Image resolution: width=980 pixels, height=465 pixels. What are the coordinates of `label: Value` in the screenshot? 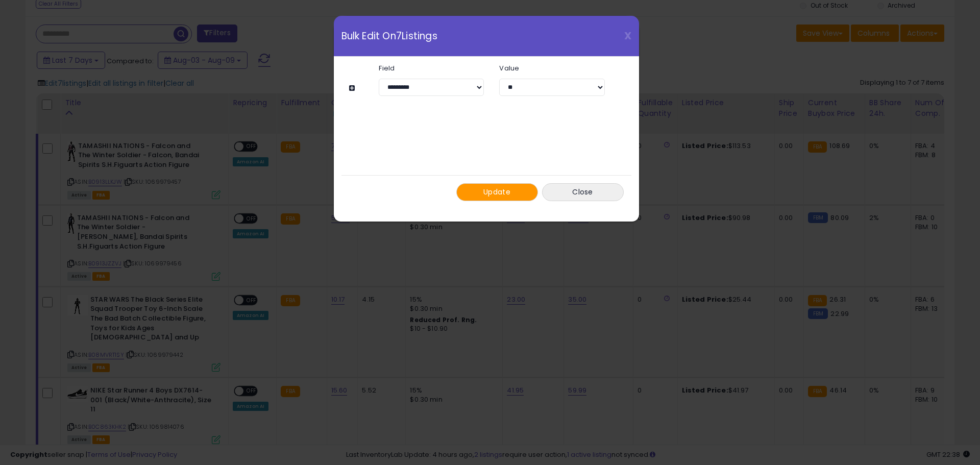 It's located at (552, 68).